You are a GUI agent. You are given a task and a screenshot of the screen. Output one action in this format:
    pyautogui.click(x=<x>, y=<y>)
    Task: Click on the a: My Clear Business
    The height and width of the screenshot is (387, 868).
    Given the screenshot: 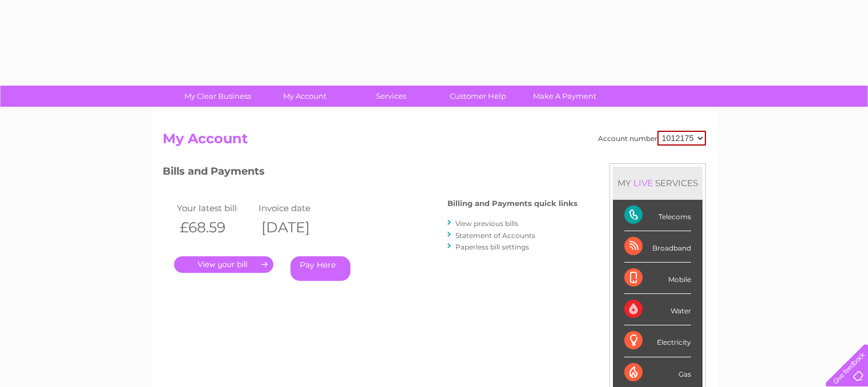 What is the action you would take?
    pyautogui.click(x=218, y=96)
    